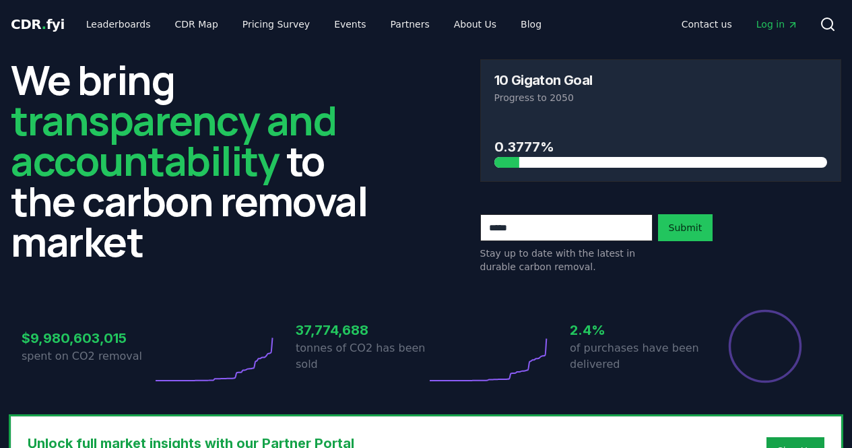 The height and width of the screenshot is (448, 852). I want to click on div: Percentage of sales delivered, so click(765, 346).